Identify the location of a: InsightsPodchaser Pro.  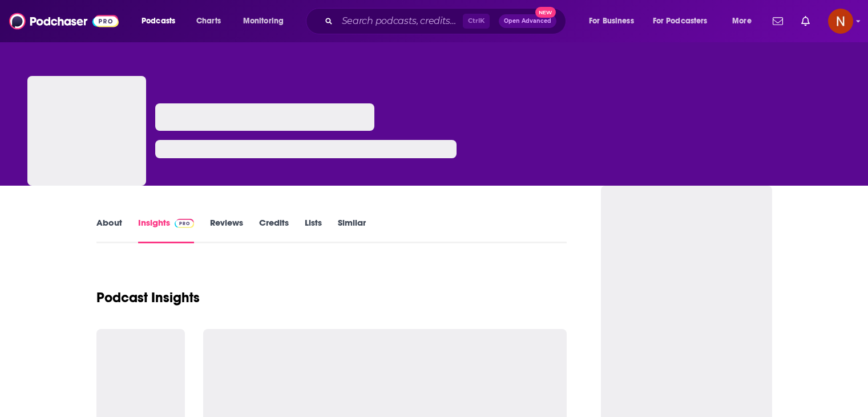
(166, 230).